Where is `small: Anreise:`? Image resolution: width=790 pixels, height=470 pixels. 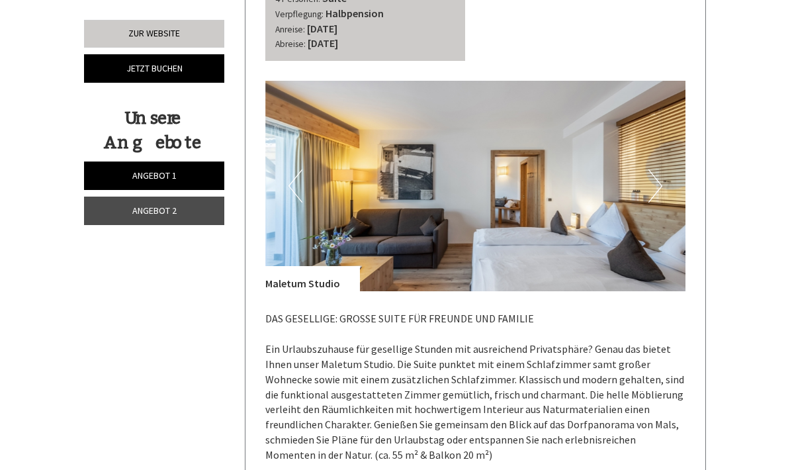
small: Anreise: is located at coordinates (290, 29).